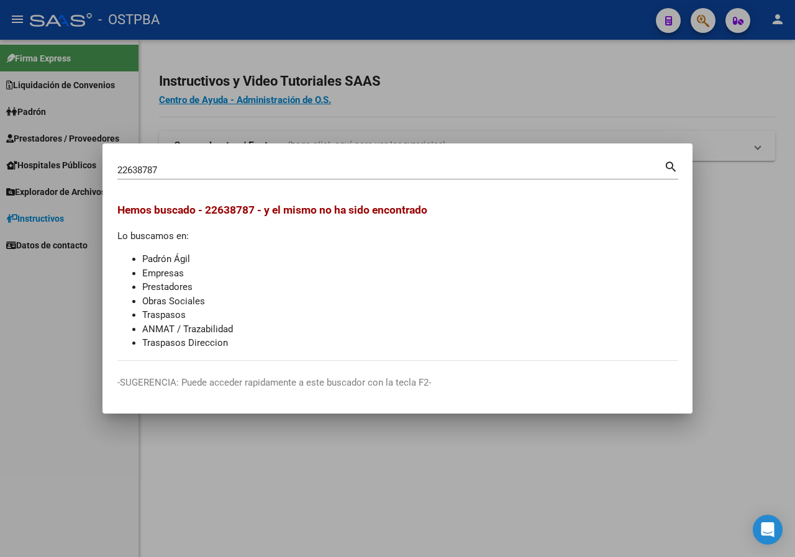 The image size is (795, 557). What do you see at coordinates (410, 259) in the screenshot?
I see `li: Padrón Ágil` at bounding box center [410, 259].